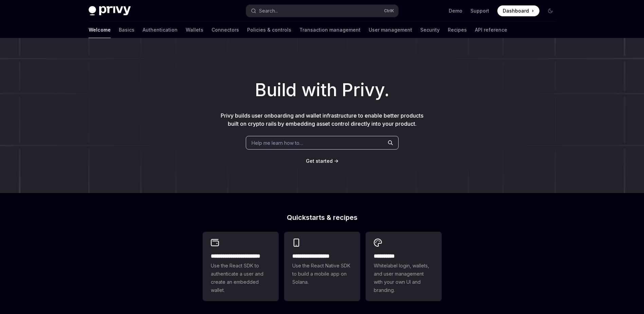  I want to click on a: Security, so click(430, 30).